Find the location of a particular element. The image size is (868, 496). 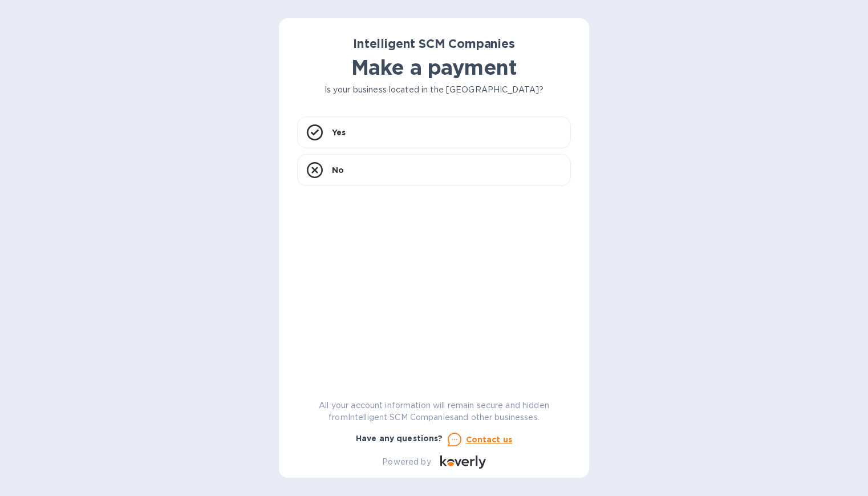

p: Yes is located at coordinates (339, 132).